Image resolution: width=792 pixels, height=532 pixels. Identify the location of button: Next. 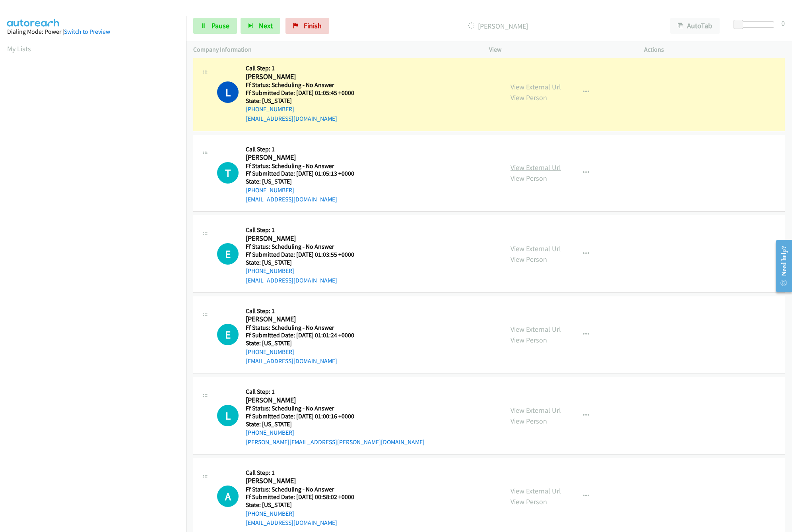
(260, 26).